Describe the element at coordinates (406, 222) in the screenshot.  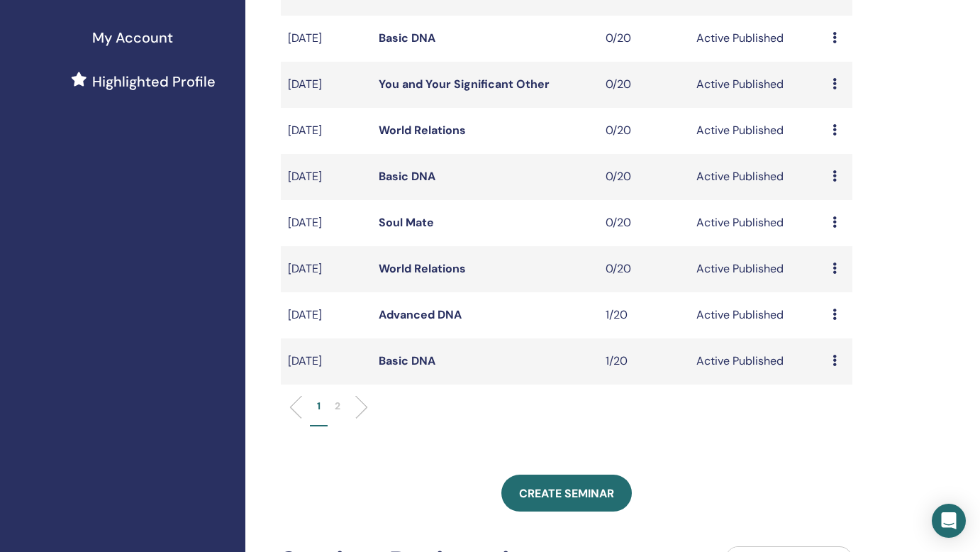
I see `a: Soul Mate` at that location.